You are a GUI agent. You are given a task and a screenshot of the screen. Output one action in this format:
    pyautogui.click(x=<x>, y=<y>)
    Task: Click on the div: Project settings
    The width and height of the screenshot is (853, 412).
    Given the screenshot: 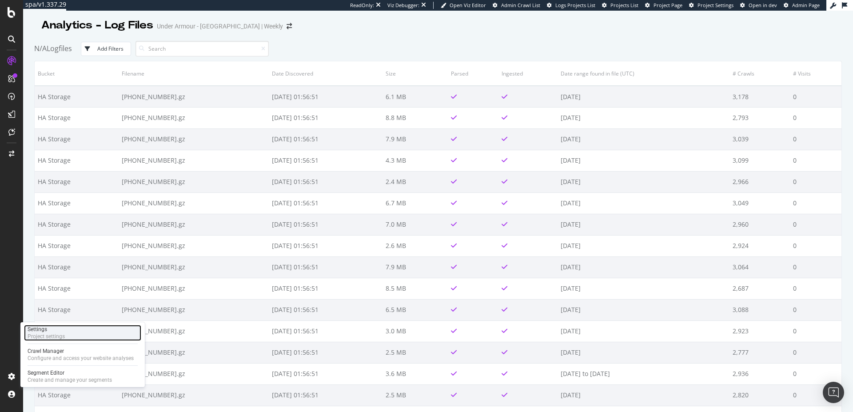 What is the action you would take?
    pyautogui.click(x=46, y=336)
    